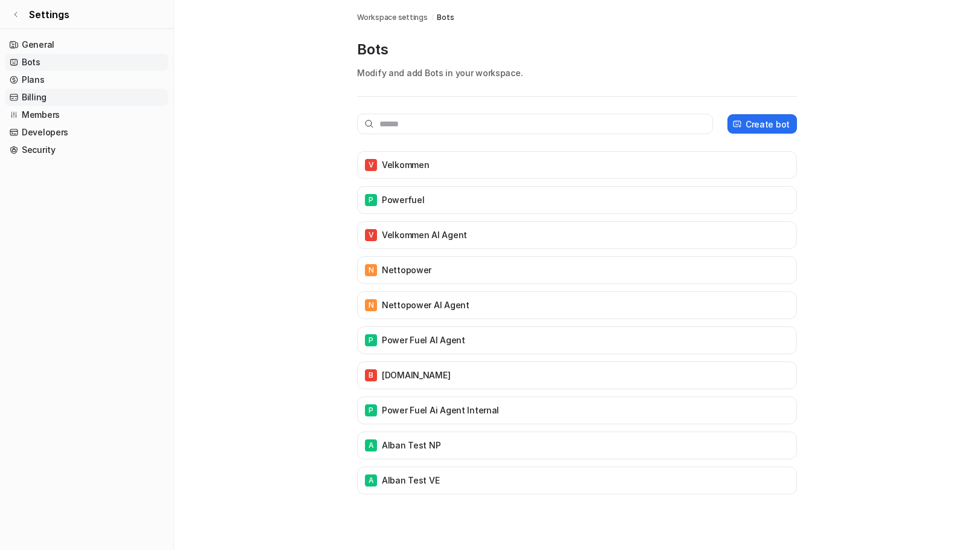  Describe the element at coordinates (403, 200) in the screenshot. I see `p: Powerfuel` at that location.